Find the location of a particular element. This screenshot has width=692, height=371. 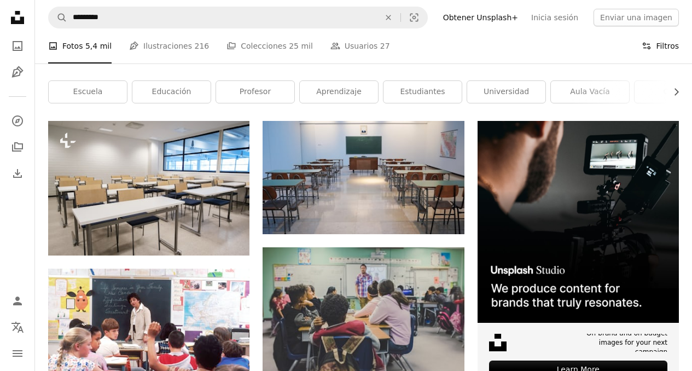

span: 25 mil is located at coordinates (301, 46).